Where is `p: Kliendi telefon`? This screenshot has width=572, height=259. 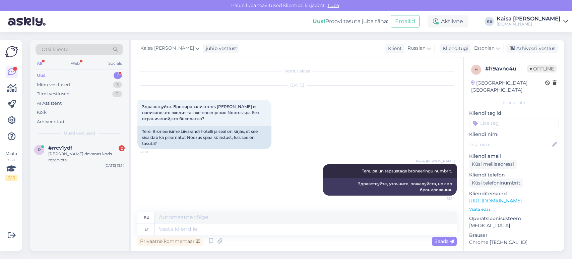
p: Kliendi telefon is located at coordinates (513, 174).